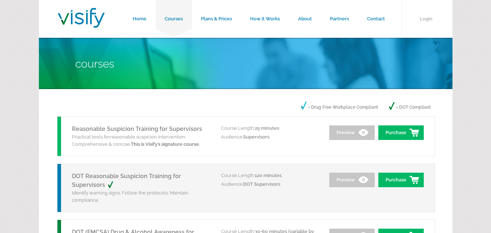 This screenshot has height=233, width=491. I want to click on p: Identify warning signs. Follow the protocols. Maintain compliance., so click(141, 196).